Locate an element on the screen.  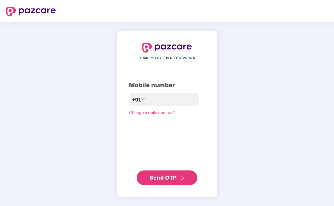
span: YOUR EMPLOYEE BENEFITS PARTNER is located at coordinates (167, 58).